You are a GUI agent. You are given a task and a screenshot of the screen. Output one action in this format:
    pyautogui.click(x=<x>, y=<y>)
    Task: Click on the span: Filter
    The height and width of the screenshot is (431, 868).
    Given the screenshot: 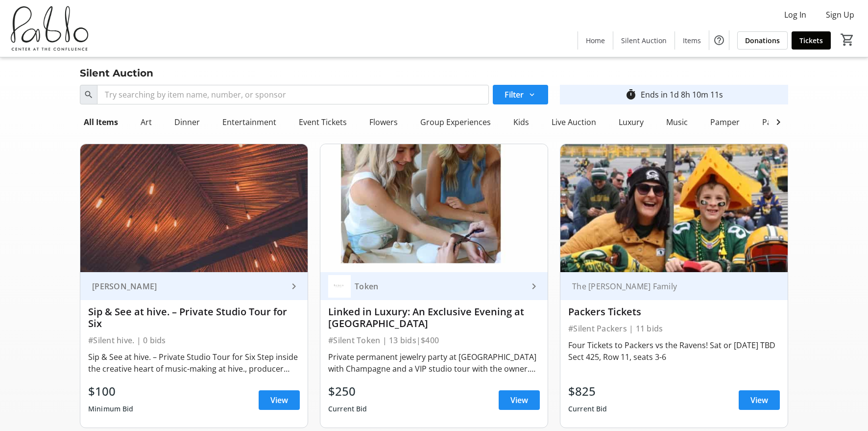 What is the action you would take?
    pyautogui.click(x=514, y=95)
    